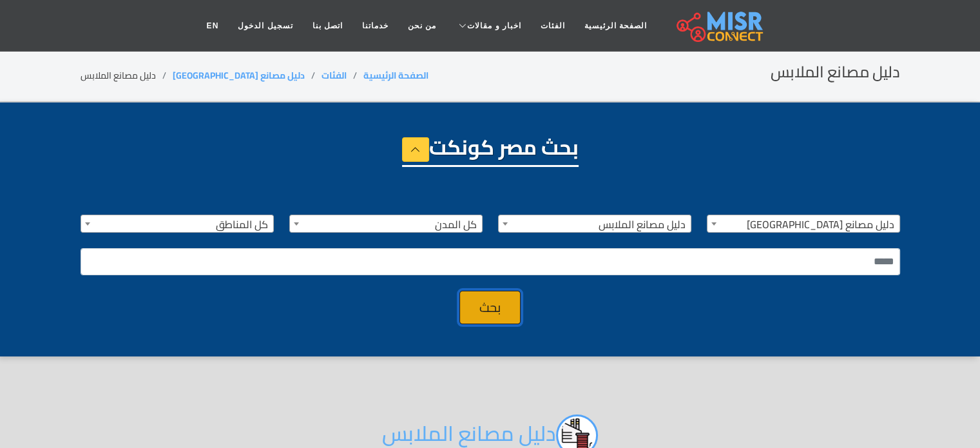 The width and height of the screenshot is (980, 448). I want to click on span: دليل مصانع مصر, so click(804, 224).